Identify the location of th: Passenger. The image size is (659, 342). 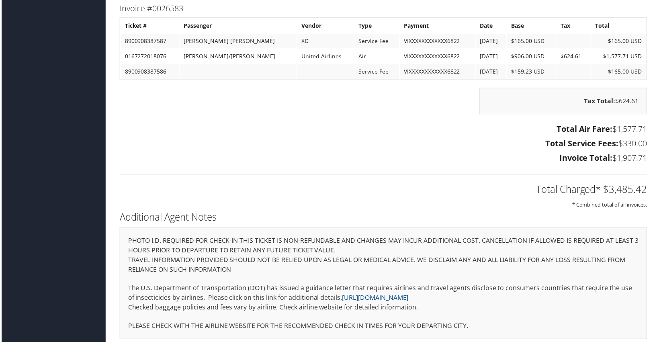
(238, 26).